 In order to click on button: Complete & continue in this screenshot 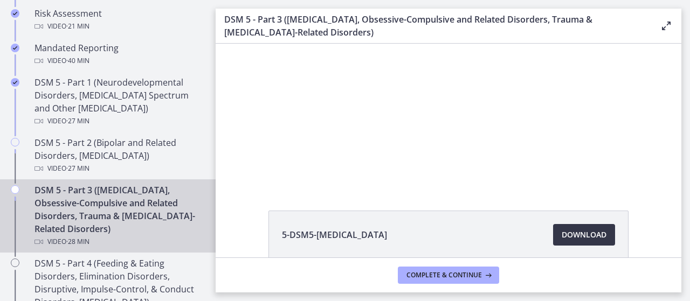, I will do `click(449, 276)`.